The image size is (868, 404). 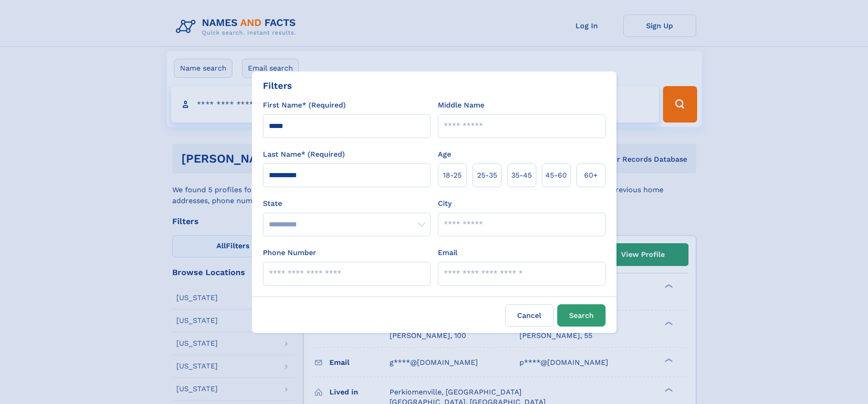 I want to click on button: Search, so click(x=581, y=315).